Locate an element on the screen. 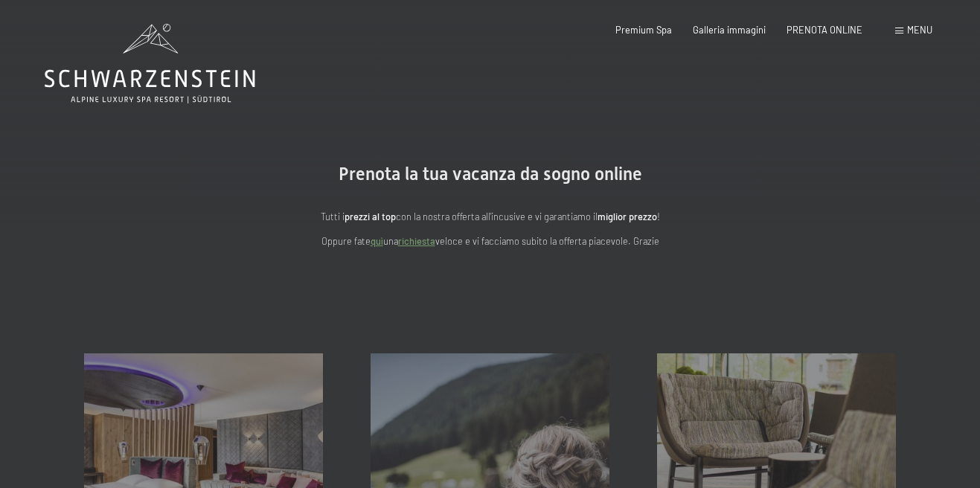 The height and width of the screenshot is (488, 980). span: Galleria immagini is located at coordinates (729, 30).